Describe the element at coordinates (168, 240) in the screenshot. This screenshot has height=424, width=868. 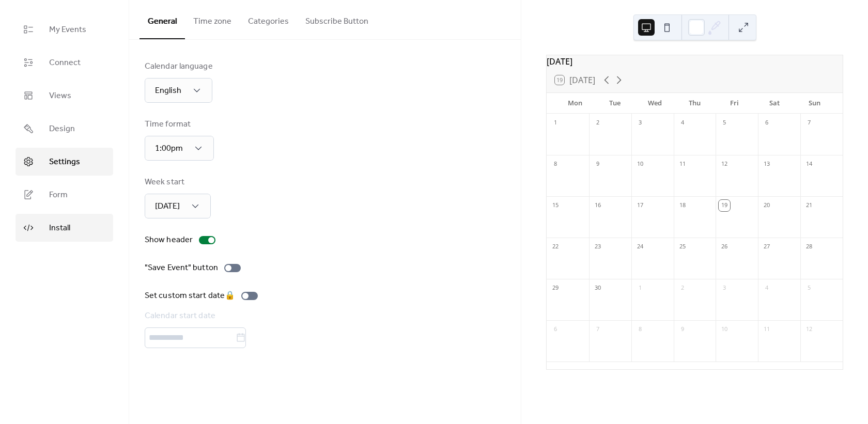
I see `div: Show header` at that location.